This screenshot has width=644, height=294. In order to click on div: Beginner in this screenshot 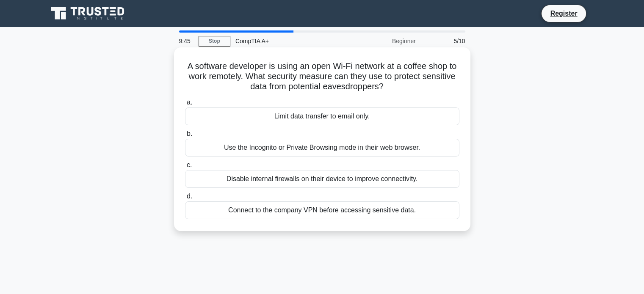, I will do `click(384, 41)`.